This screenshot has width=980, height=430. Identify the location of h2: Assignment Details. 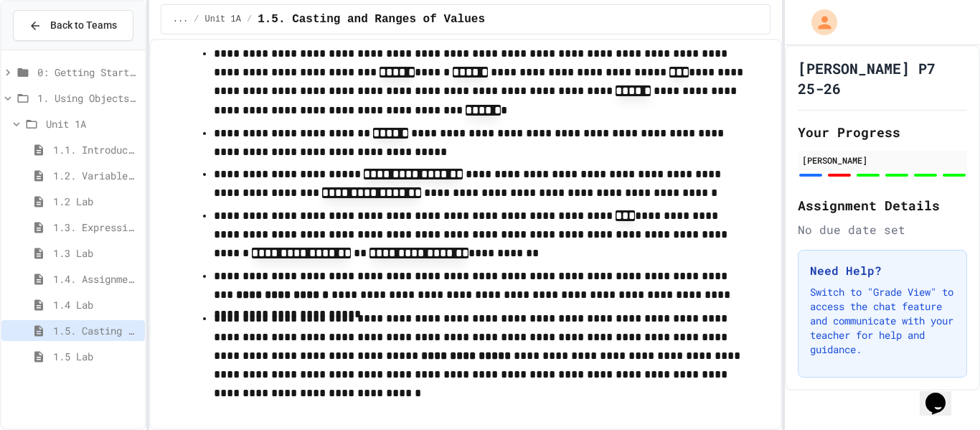
(882, 205).